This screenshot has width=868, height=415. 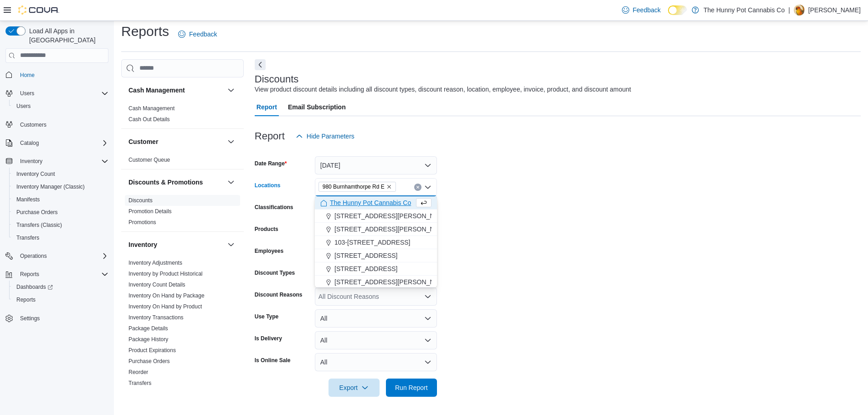 What do you see at coordinates (36, 174) in the screenshot?
I see `a: Inventory Count` at bounding box center [36, 174].